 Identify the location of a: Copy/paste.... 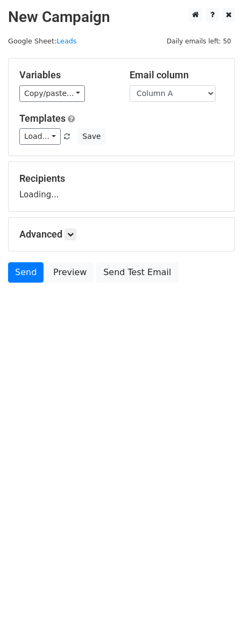
(52, 93).